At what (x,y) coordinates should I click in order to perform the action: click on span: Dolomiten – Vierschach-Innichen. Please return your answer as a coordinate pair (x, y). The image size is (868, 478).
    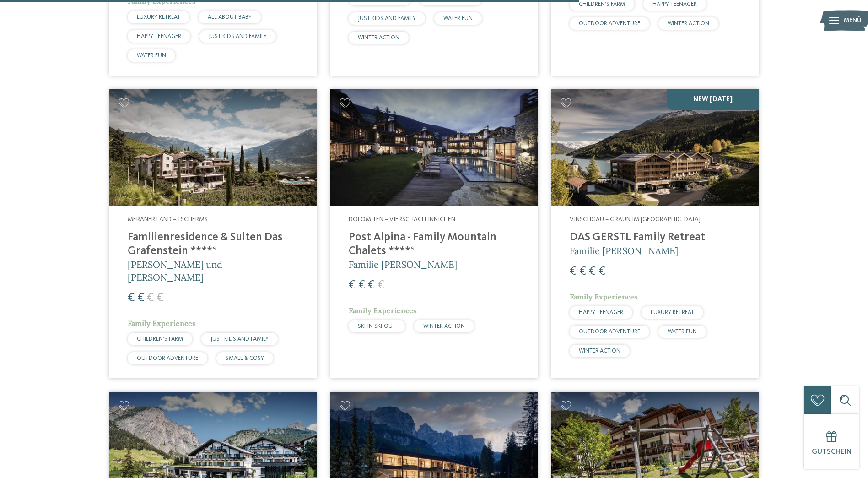
    Looking at the image, I should click on (402, 219).